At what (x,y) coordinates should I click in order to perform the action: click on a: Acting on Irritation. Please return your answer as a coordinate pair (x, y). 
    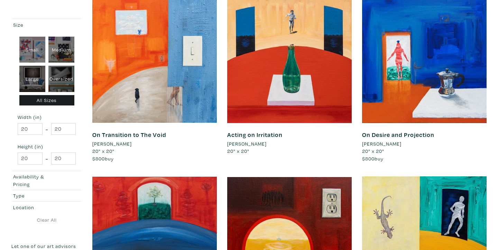
    Looking at the image, I should click on (255, 135).